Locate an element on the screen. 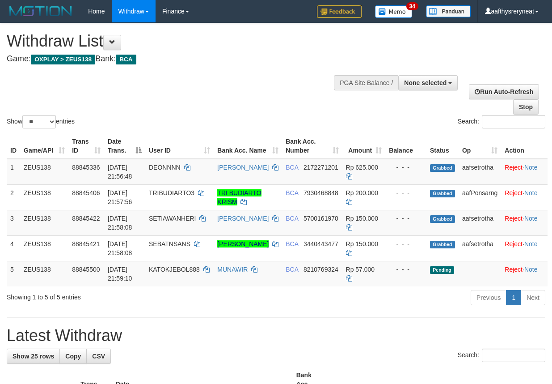 This screenshot has height=384, width=552. th: Amount: activate to sort column ascending is located at coordinates (364, 146).